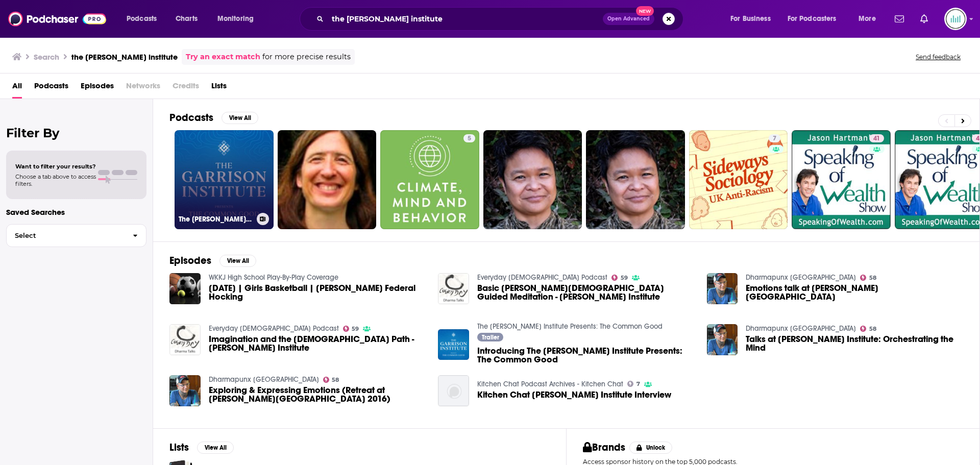 This screenshot has width=980, height=465. Describe the element at coordinates (453, 345) in the screenshot. I see `img: Introducing The Garrison Institute Presents: The Common Good` at that location.